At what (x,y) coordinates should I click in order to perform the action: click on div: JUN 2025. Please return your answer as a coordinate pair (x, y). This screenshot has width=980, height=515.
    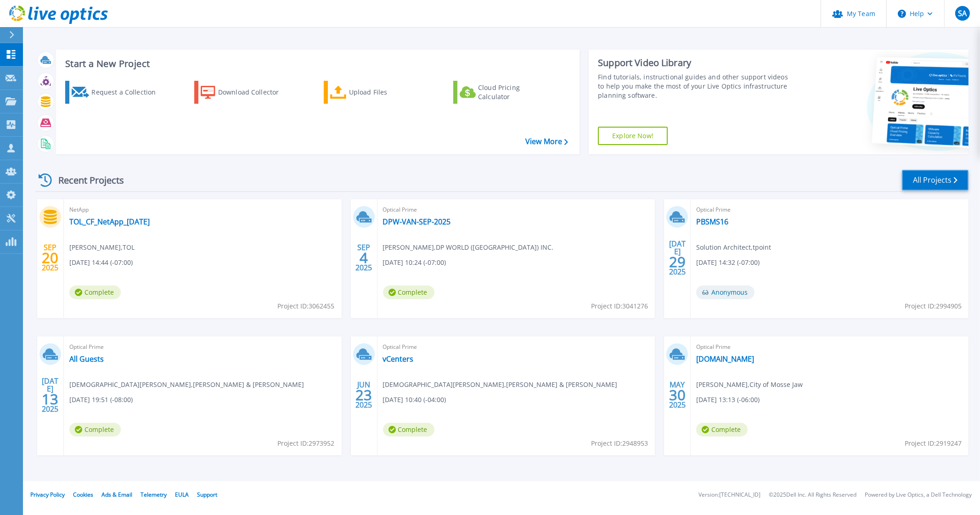
    Looking at the image, I should click on (363, 395).